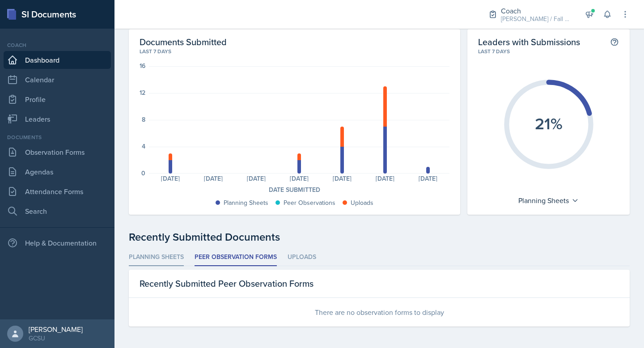 This screenshot has width=644, height=348. I want to click on div: GCSU, so click(55, 338).